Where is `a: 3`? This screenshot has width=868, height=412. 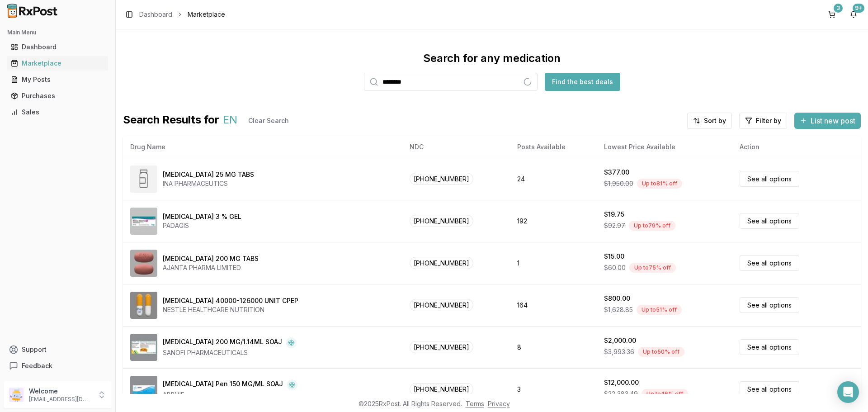 a: 3 is located at coordinates (832, 15).